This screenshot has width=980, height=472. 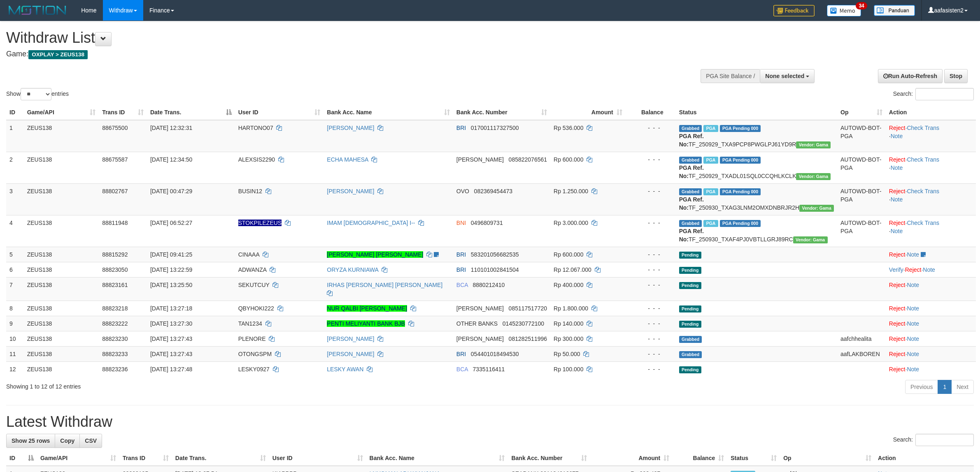 I want to click on span: Rp 1.800.000, so click(x=570, y=309).